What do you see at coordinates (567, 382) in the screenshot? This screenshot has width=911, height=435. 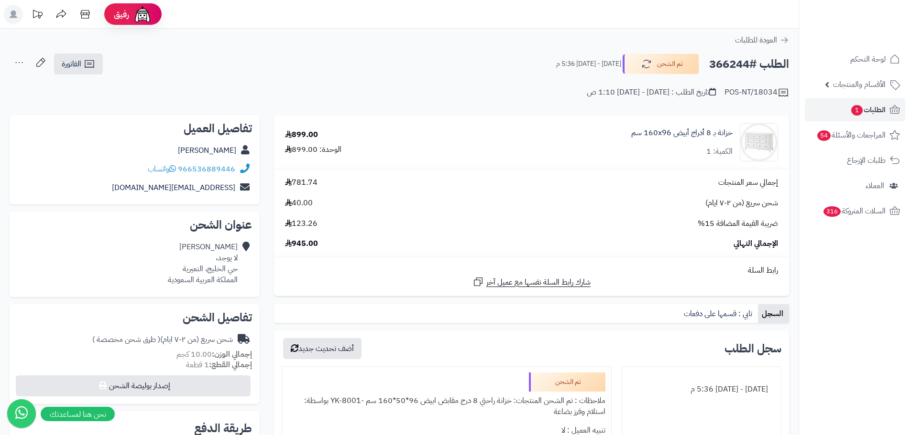 I see `div: تم الشحن` at bounding box center [567, 382].